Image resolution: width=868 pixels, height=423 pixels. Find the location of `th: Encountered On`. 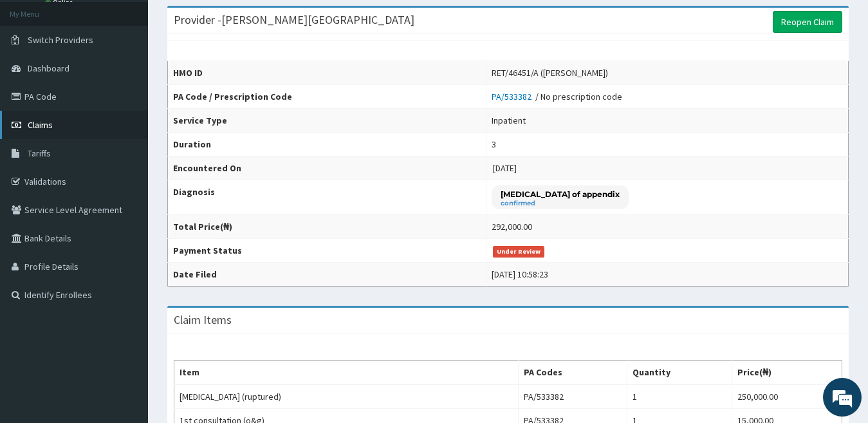

th: Encountered On is located at coordinates (326, 168).